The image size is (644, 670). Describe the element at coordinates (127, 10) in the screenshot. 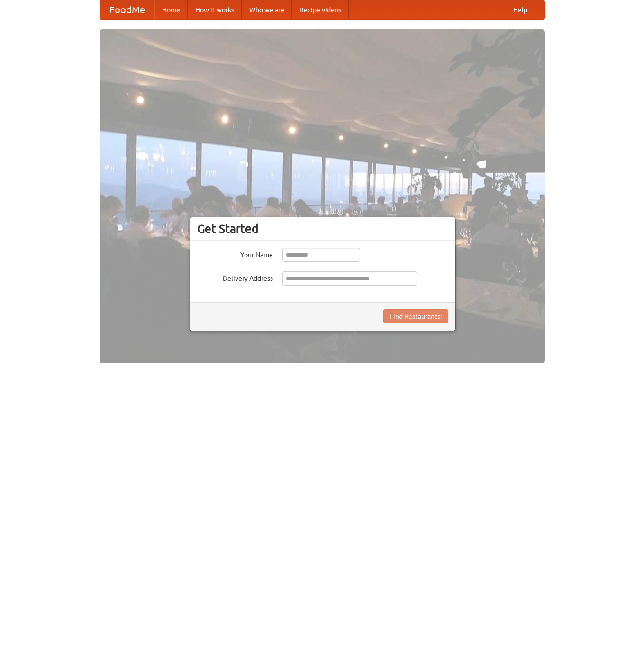

I see `a: FoodMe` at that location.